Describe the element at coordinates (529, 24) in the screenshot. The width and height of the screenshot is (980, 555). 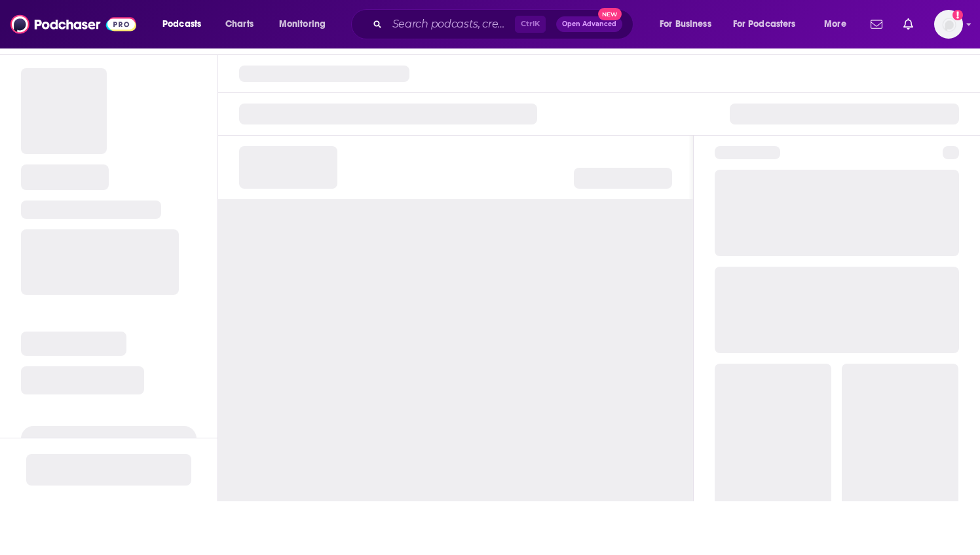
I see `span: Ctrl K` at that location.